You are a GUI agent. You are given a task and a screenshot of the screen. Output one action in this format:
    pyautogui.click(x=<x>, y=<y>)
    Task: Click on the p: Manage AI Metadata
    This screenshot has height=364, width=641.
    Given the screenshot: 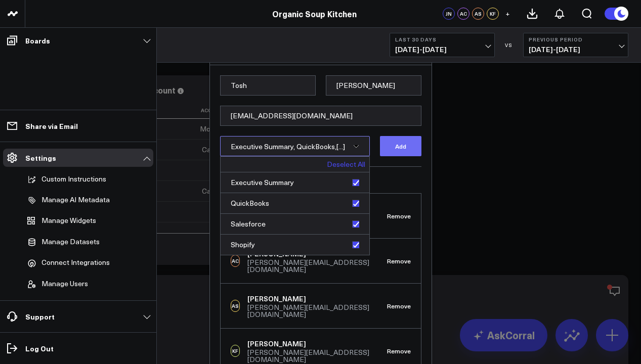 What is the action you would take?
    pyautogui.click(x=76, y=200)
    